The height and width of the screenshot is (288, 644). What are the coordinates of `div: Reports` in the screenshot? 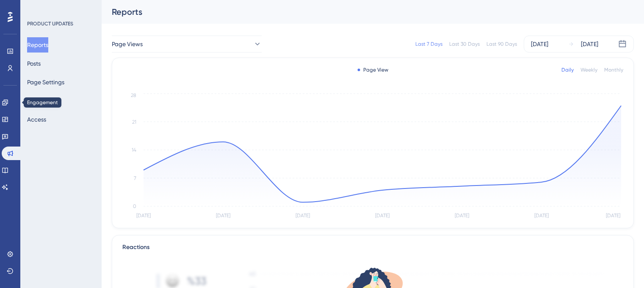 It's located at (362, 12).